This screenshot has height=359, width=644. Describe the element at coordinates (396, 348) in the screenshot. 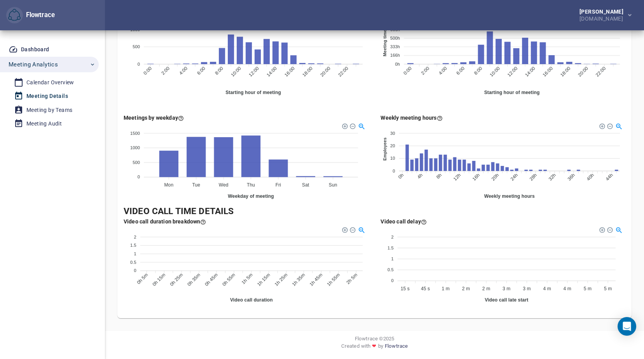

I see `a: Flowtrace` at that location.